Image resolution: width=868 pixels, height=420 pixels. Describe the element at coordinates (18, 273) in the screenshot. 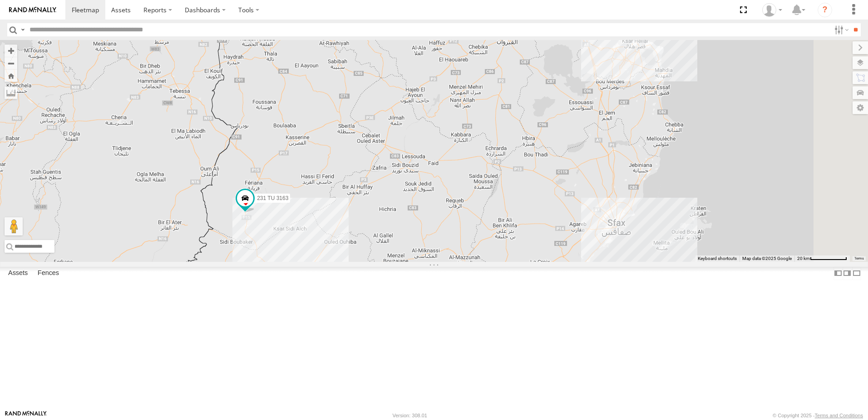

I see `label: Assets` at that location.